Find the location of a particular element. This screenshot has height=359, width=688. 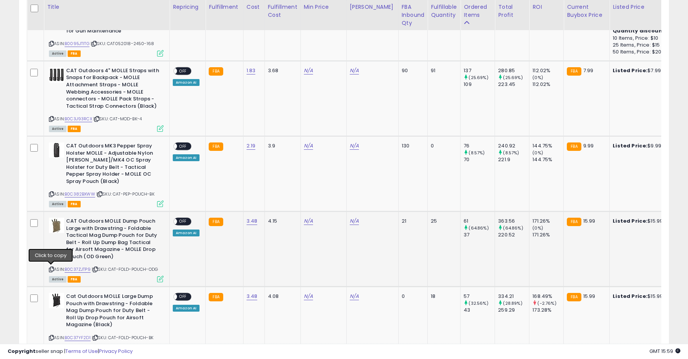

b: Cat Outdoors MOLLE Large Dump Pouch with Drawstring - Foldable Mag Dump Pouch for Duty Belt - Rol... is located at coordinates (112, 312).